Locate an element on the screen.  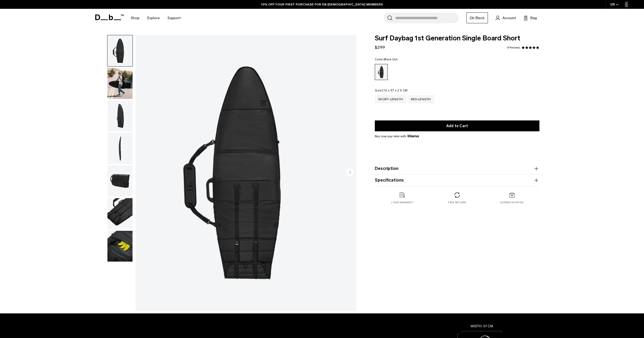
a: Black Out is located at coordinates (381, 72).